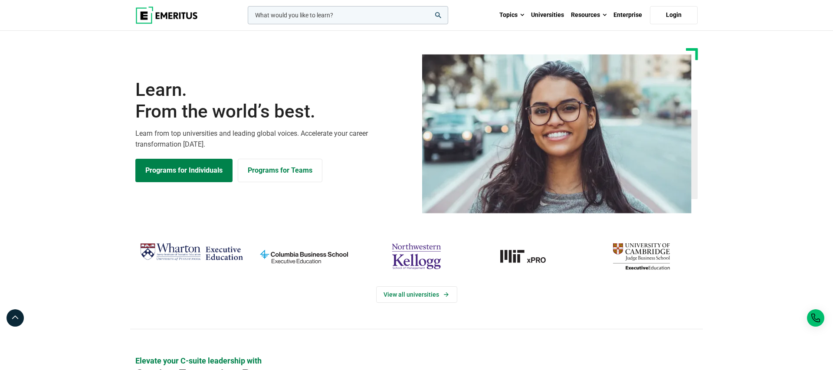 The image size is (833, 370). I want to click on a: northwestern-kellogg, so click(416, 256).